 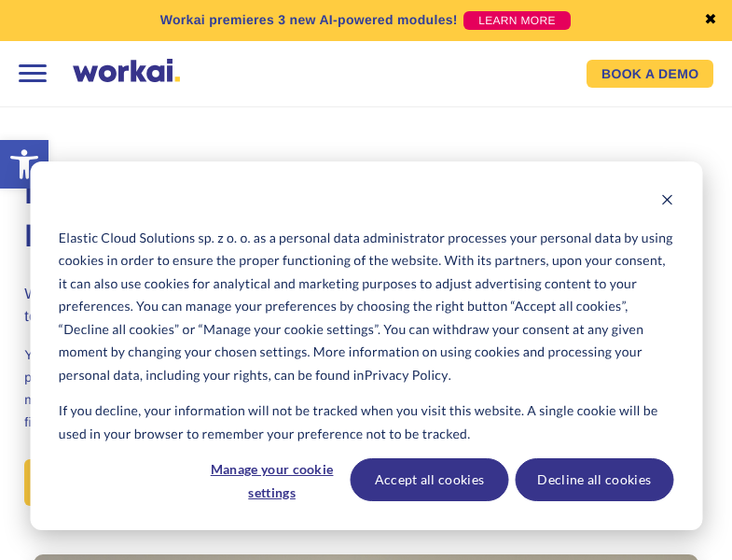 What do you see at coordinates (170, 193) in the screenshot?
I see `span: Regular/Senior` at bounding box center [170, 193].